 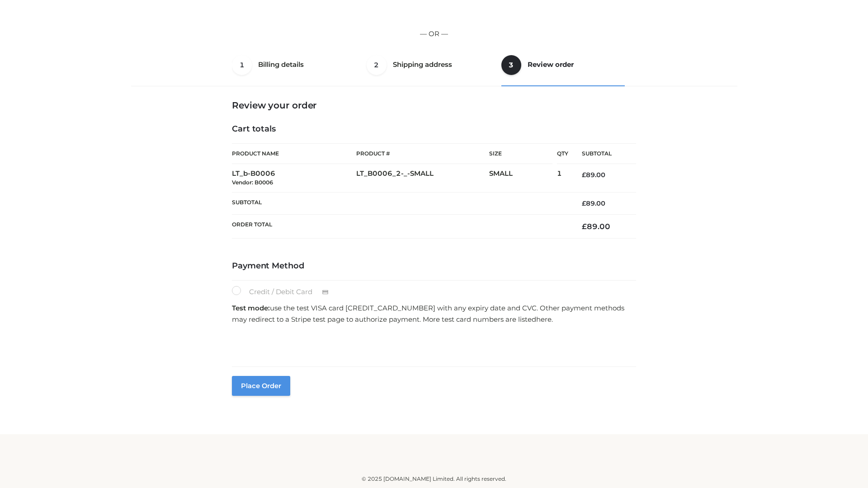 I want to click on label: Credit / Debit Card, so click(x=285, y=292).